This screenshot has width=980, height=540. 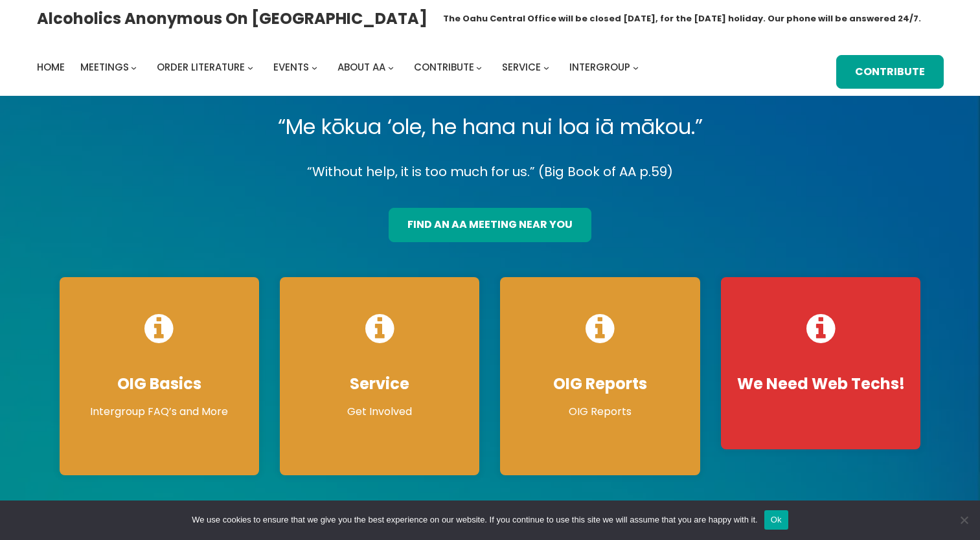 I want to click on span: Meetings, so click(x=105, y=67).